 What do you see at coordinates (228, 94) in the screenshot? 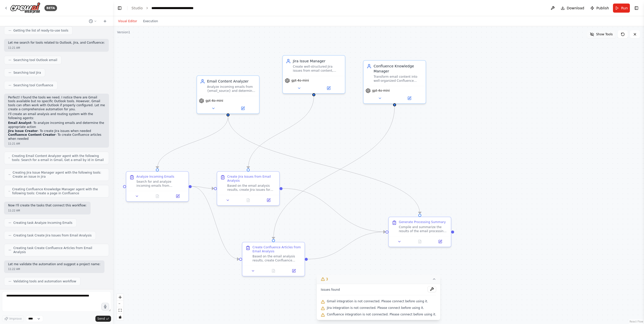
I see `div: Email Content AnalyzerAnalyze incoming emails from {email_source} and determine whether they shou...` at bounding box center [228, 94].